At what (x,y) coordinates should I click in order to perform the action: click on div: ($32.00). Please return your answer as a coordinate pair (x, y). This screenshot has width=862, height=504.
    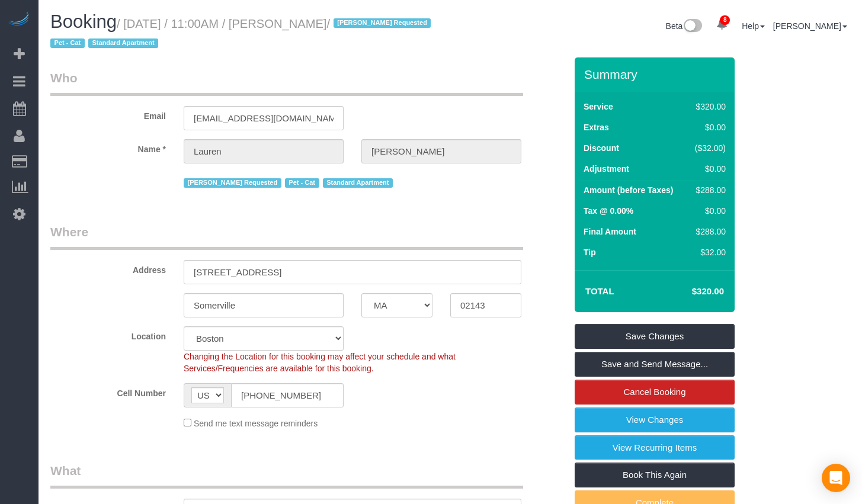
    Looking at the image, I should click on (708, 148).